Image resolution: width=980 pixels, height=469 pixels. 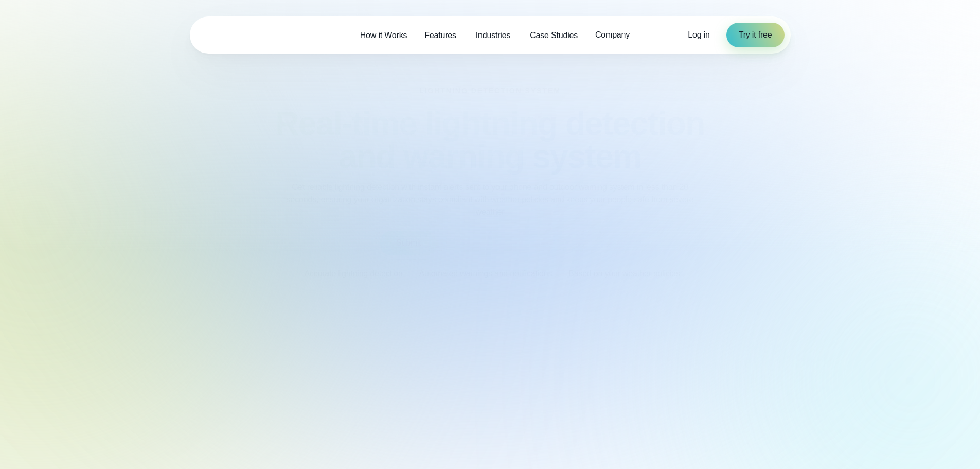 I want to click on span: How it Works, so click(x=384, y=35).